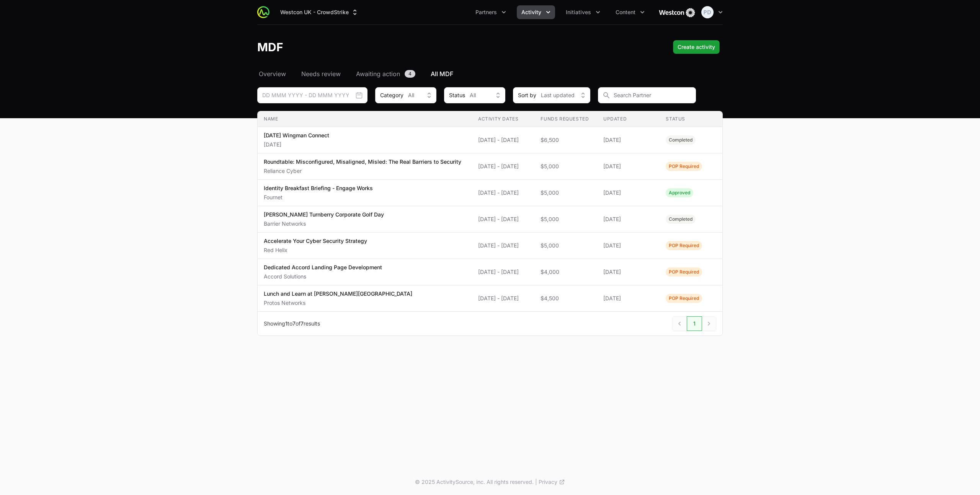  I want to click on span: $4,000, so click(566, 272).